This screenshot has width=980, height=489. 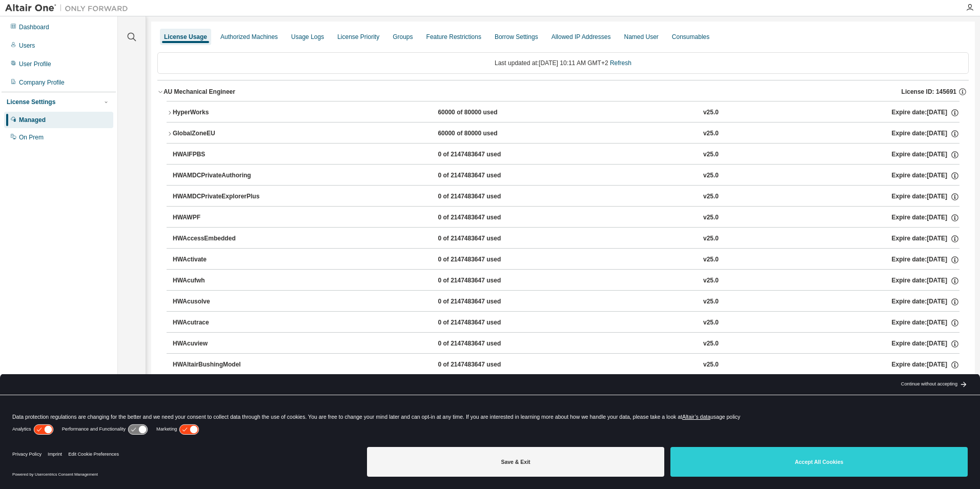 What do you see at coordinates (199, 92) in the screenshot?
I see `div: AU Mechanical Engineer` at bounding box center [199, 92].